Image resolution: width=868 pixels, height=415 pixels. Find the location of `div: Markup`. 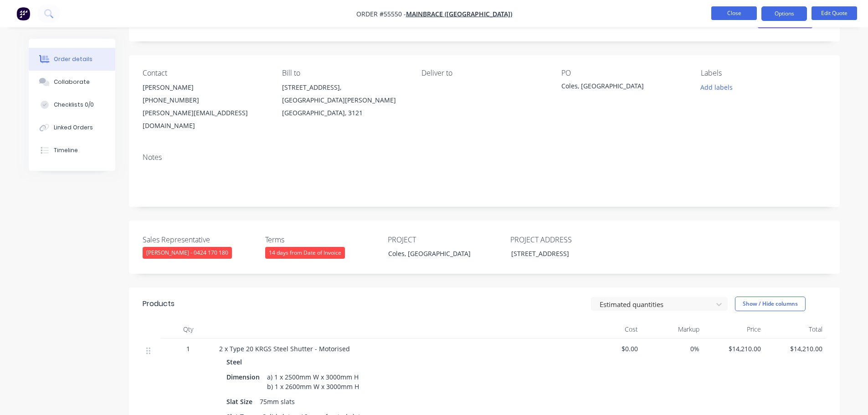

div: Markup is located at coordinates (672, 329).